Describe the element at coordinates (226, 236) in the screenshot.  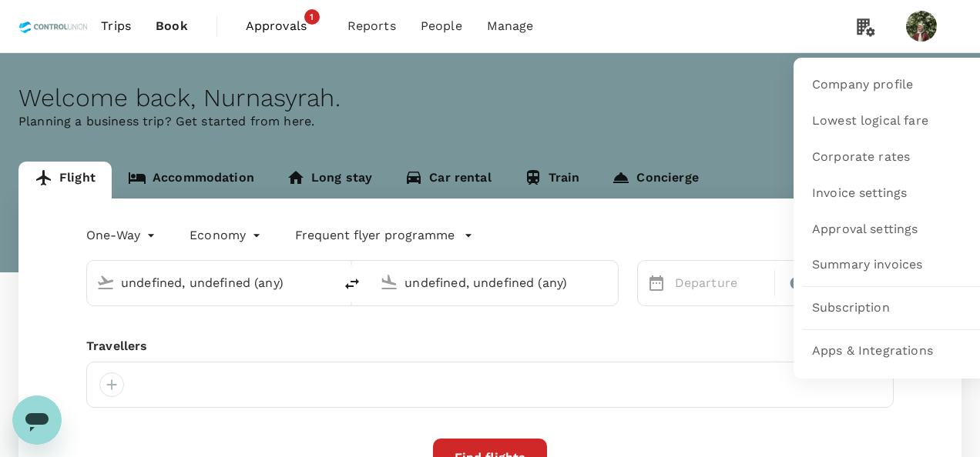
I see `div: Economy` at that location.